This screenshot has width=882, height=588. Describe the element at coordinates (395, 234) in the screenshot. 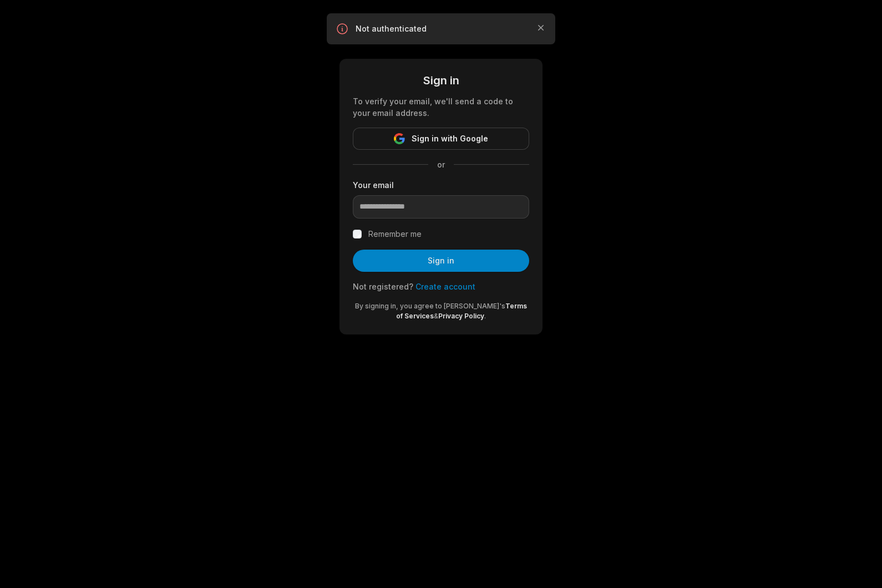

I see `label: Remember me` at that location.